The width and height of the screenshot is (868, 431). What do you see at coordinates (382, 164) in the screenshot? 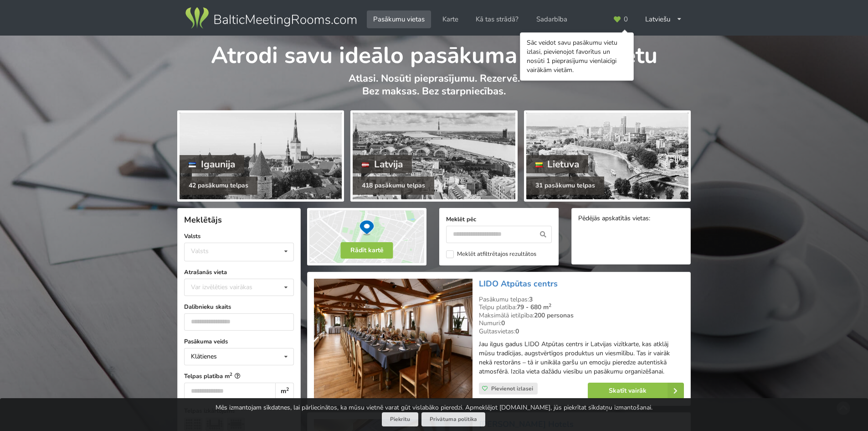
I see `div: Latvija` at bounding box center [382, 164].